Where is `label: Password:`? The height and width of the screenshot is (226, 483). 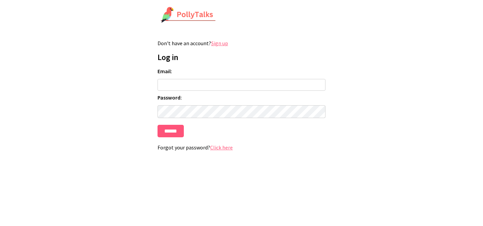 label: Password: is located at coordinates (242, 98).